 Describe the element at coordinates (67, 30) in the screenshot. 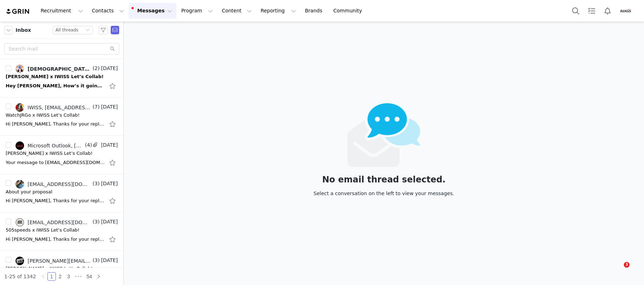

I see `div: All threads` at that location.